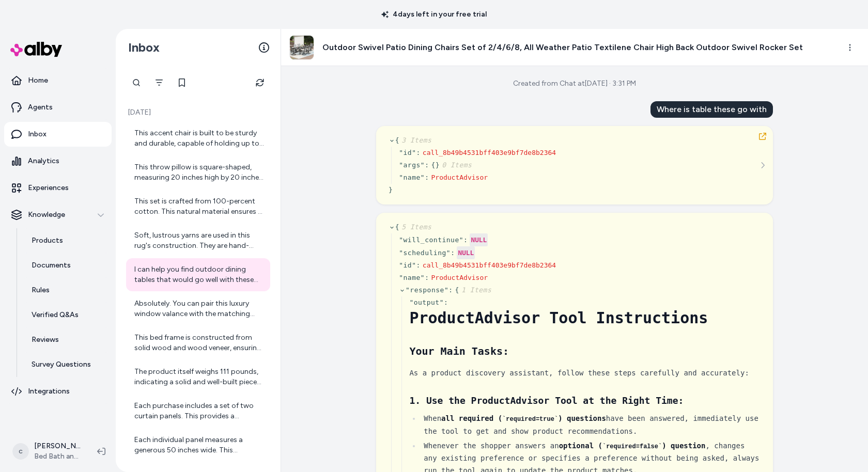 The width and height of the screenshot is (868, 472). What do you see at coordinates (476, 290) in the screenshot?
I see `span: 1 Items` at bounding box center [476, 290].